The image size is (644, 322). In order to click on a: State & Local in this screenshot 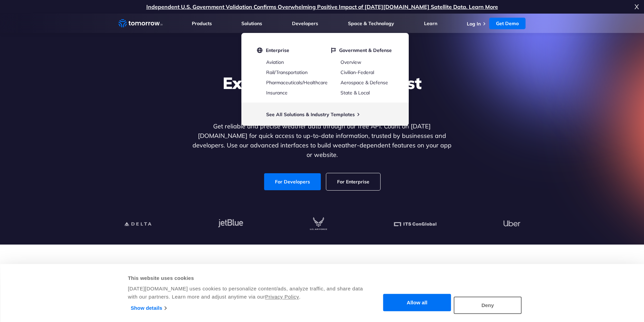, I will do `click(355, 93)`.